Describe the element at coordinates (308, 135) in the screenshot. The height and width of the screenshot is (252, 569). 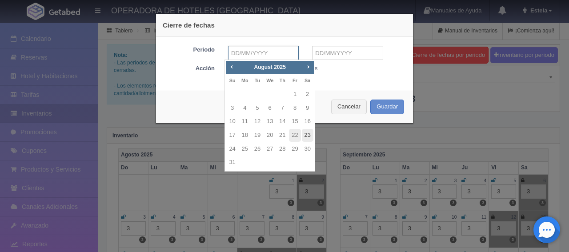
I see `a: 23` at that location.